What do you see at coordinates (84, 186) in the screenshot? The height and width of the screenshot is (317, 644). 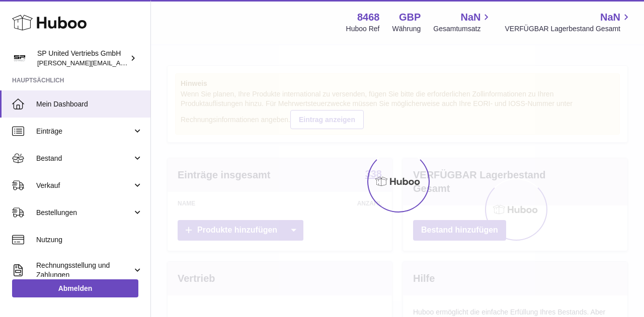 I see `span: Verkauf` at bounding box center [84, 186].